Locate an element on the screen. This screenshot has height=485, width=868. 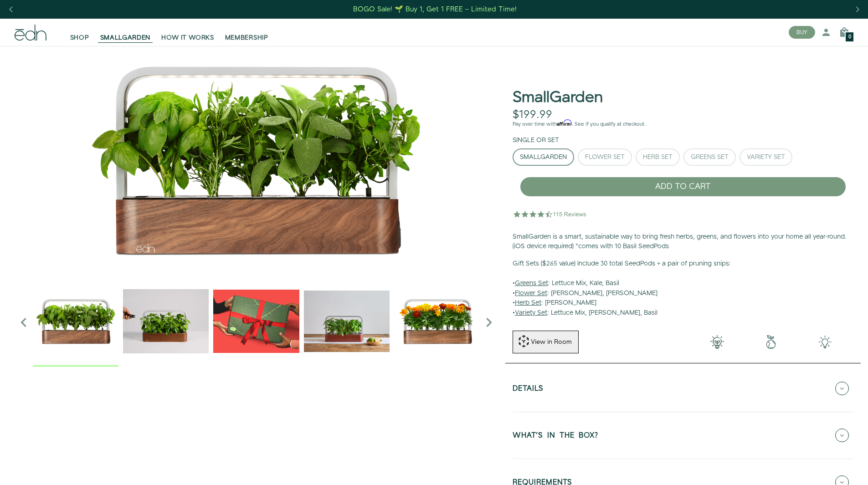
button: BUY is located at coordinates (802, 32).